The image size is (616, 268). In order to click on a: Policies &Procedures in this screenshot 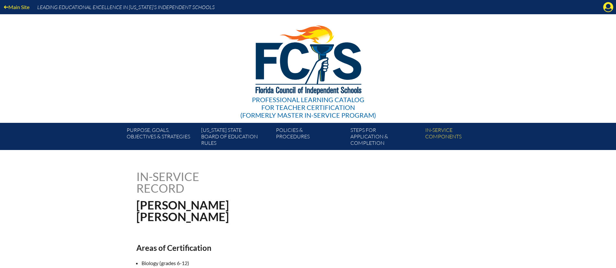, I will do `click(310, 138)`.